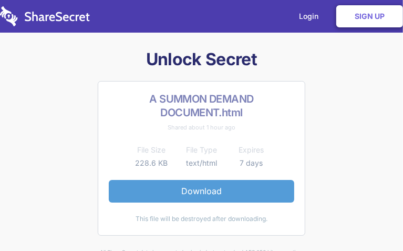 This screenshot has height=251, width=403. I want to click on th: Expires, so click(251, 150).